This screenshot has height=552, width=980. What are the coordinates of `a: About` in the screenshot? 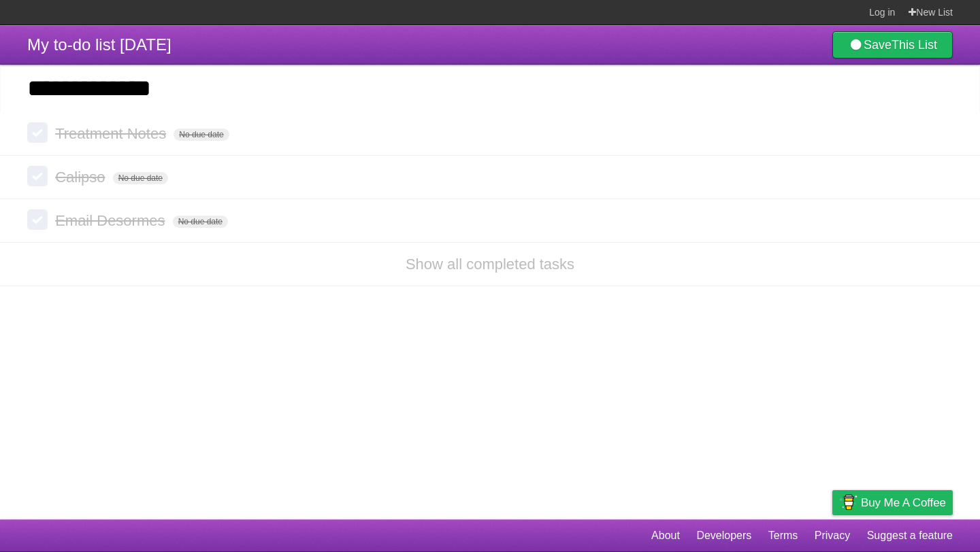 It's located at (666, 536).